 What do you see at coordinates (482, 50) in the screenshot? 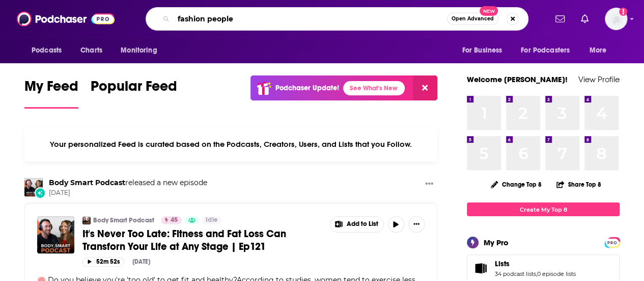
I see `span: For Business` at bounding box center [482, 50].